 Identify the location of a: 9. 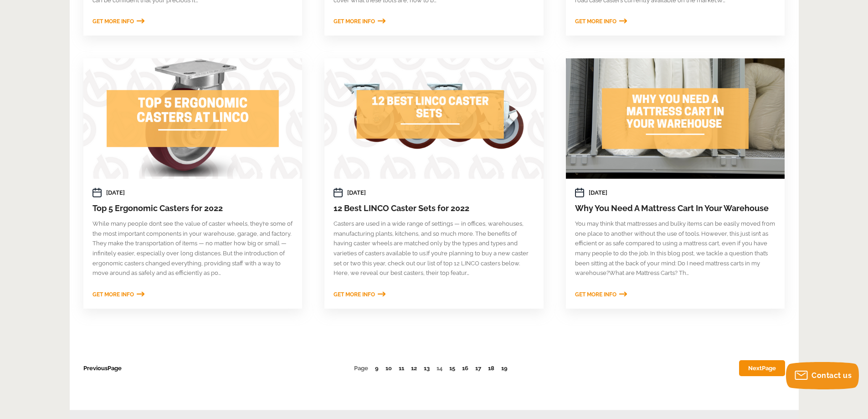
(377, 368).